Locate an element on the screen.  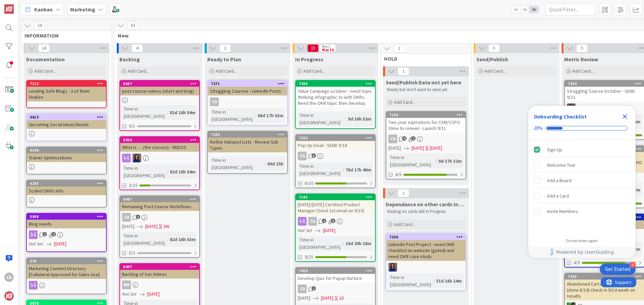
div: 7292Refine Hubspot Lists - Review Sub Types is located at coordinates (248, 142).